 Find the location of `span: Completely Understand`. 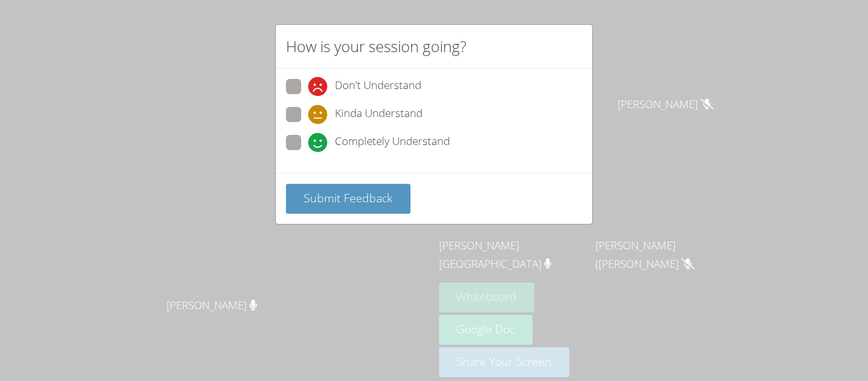

span: Completely Understand is located at coordinates (393, 142).